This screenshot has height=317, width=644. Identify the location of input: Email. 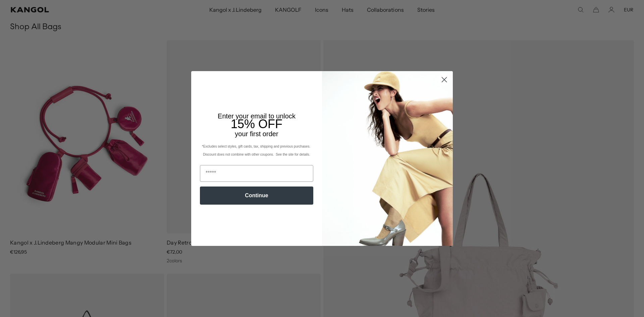
(257, 174).